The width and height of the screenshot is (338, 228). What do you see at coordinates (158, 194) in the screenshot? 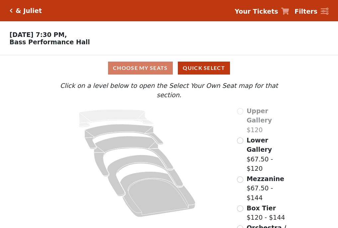
I see `path: Orchestra / Parterre Circle - Seats Available: 35` at bounding box center [158, 194].